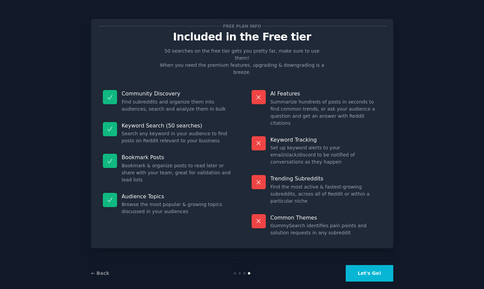  What do you see at coordinates (177, 93) in the screenshot?
I see `p: Community Discovery` at bounding box center [177, 93].